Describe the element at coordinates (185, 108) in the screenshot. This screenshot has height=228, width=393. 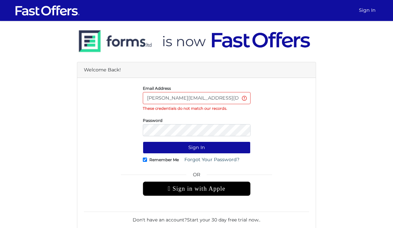
I see `strong: These credentials do not match our records.` at that location.